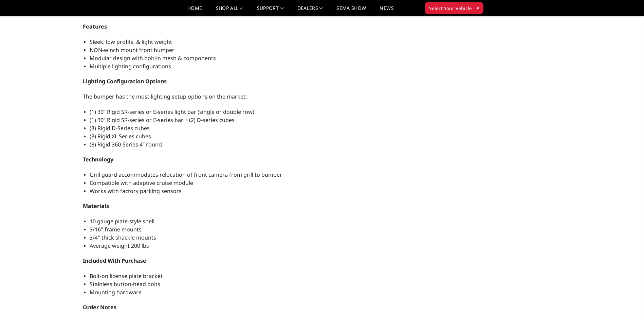 This screenshot has width=644, height=314. I want to click on span: Stainless button-head bolts, so click(125, 284).